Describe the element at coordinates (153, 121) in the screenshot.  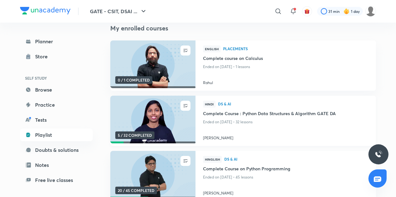
I see `a: new-thumbnail5 / 32 COMPLETED` at that location.